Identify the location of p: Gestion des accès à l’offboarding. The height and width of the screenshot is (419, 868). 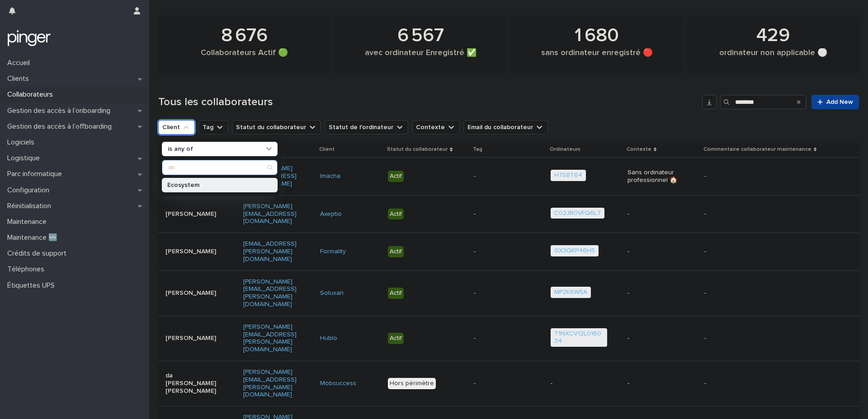
(61, 127).